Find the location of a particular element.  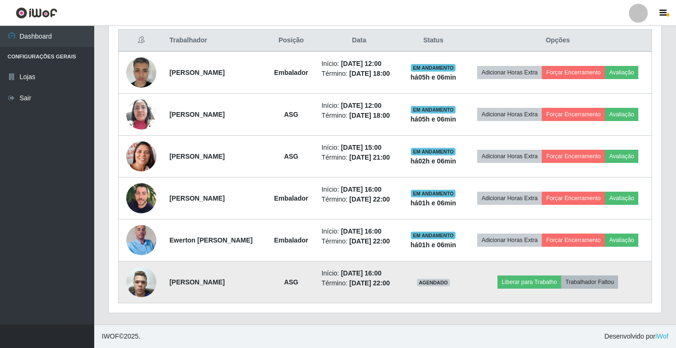

img: 1683118670739.jpeg is located at coordinates (141, 198).